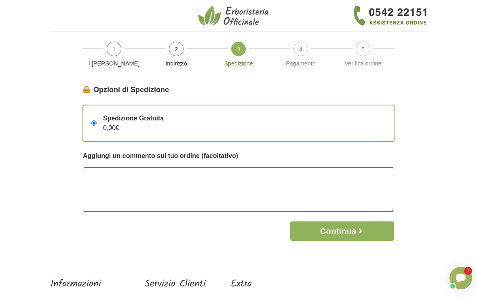  Describe the element at coordinates (234, 16) in the screenshot. I see `img: Erboristeria Officinale` at that location.